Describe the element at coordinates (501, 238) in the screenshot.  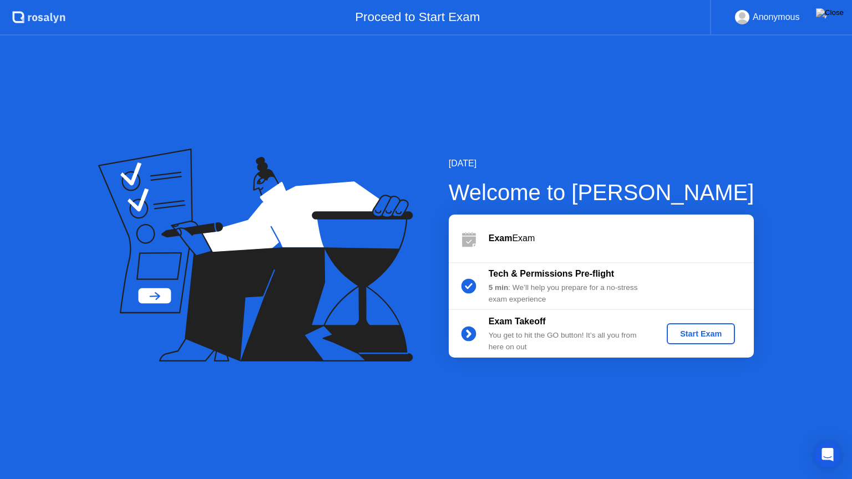
I see `b: Exam` at that location.